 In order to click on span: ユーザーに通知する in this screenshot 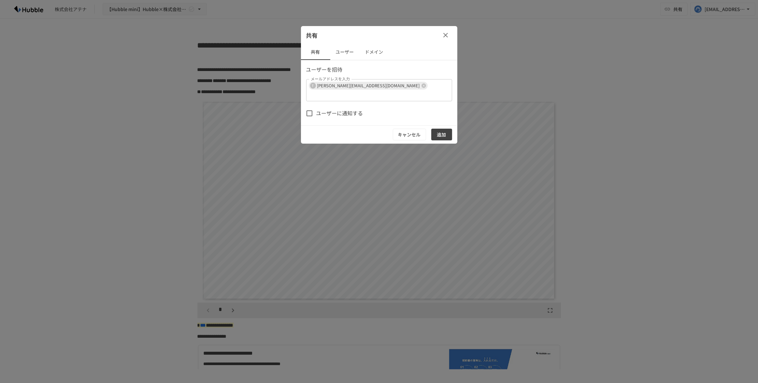, I will do `click(340, 113)`.